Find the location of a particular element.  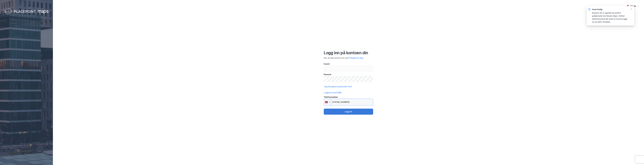

button: Jeg har glemt passordet mitt is located at coordinates (338, 86).